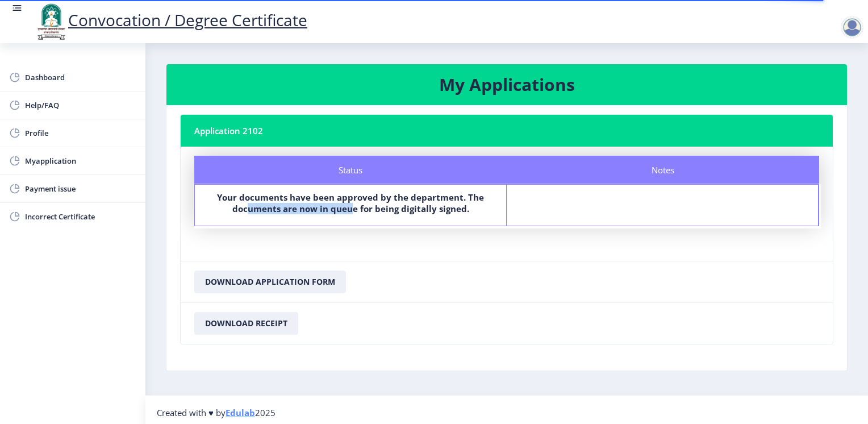  Describe the element at coordinates (246, 323) in the screenshot. I see `button: Download Receipt` at that location.